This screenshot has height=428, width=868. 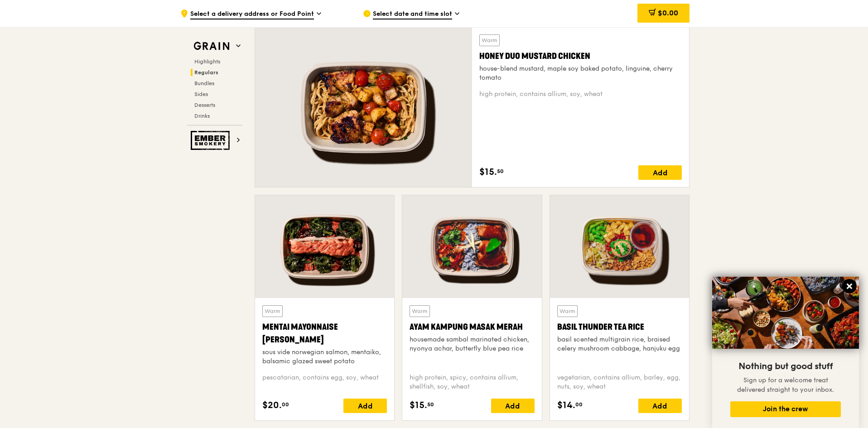 What do you see at coordinates (207, 62) in the screenshot?
I see `span: Highlights` at bounding box center [207, 62].